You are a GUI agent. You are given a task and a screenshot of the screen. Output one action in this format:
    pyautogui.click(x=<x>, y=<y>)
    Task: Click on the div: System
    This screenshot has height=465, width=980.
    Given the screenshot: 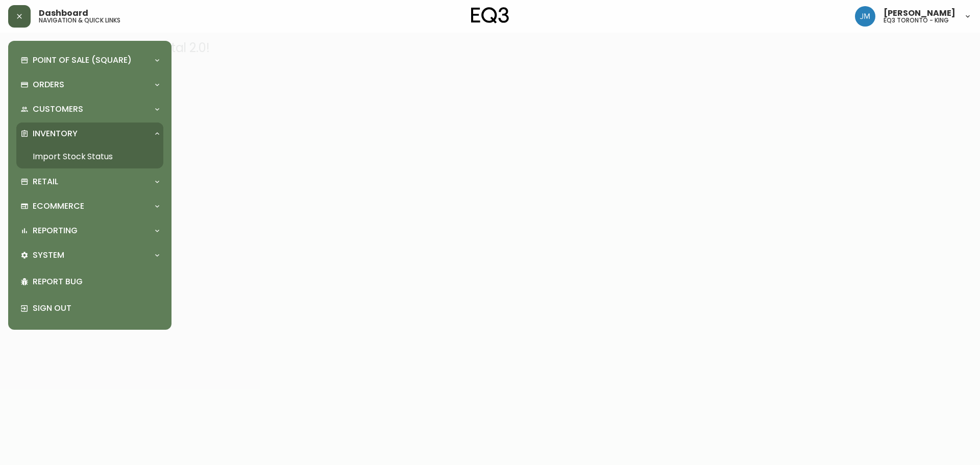 What is the action you would take?
    pyautogui.click(x=90, y=255)
    